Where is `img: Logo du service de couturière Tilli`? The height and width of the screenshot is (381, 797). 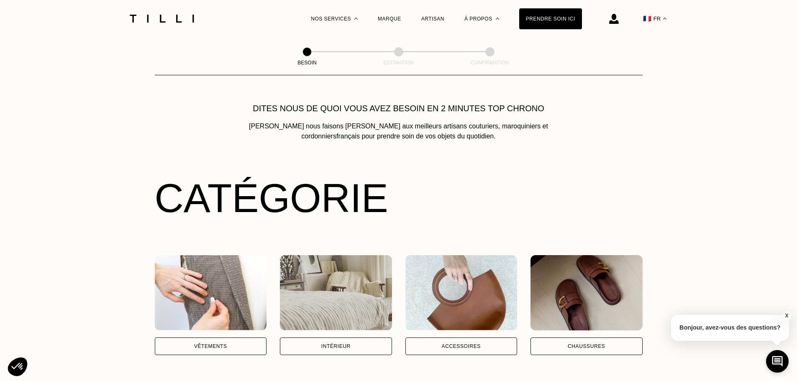 img: Logo du service de couturière Tilli is located at coordinates (162, 18).